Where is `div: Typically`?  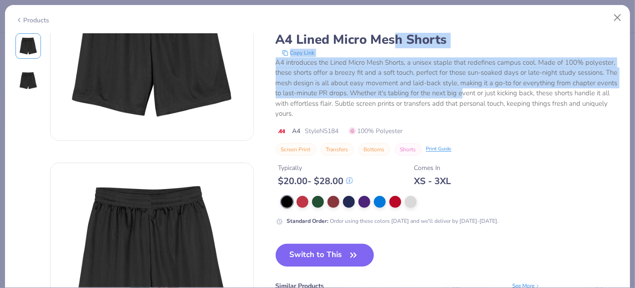
div: Typically is located at coordinates (316, 167).